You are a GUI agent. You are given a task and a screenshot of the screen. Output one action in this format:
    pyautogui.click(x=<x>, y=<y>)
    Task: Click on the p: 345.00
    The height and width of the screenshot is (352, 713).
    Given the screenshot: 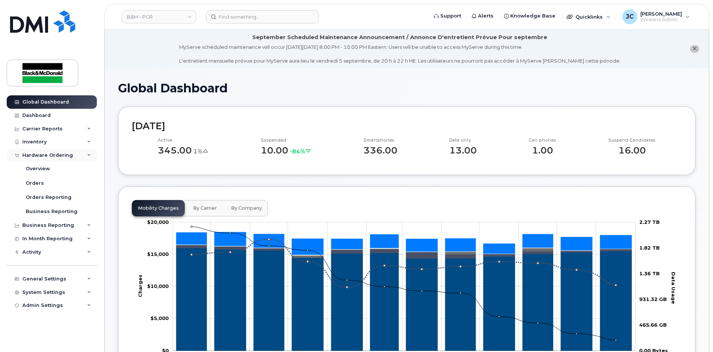 What is the action you would take?
    pyautogui.click(x=183, y=150)
    